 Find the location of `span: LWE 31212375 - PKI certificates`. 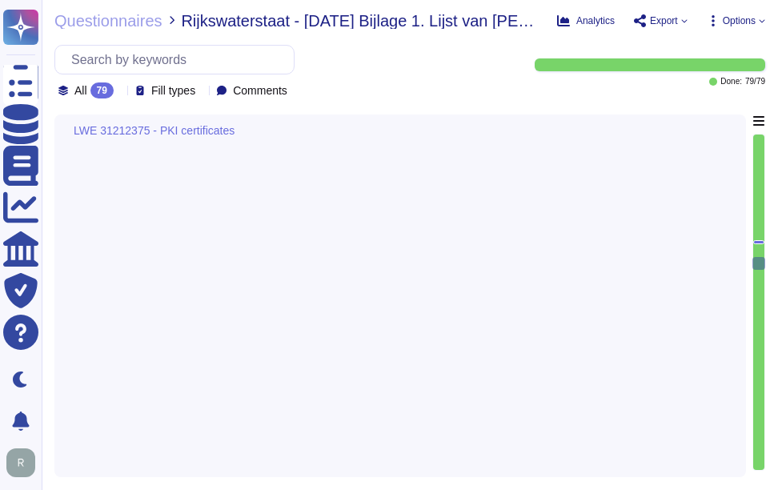

span: LWE 31212375 - PKI certificates is located at coordinates (154, 130).